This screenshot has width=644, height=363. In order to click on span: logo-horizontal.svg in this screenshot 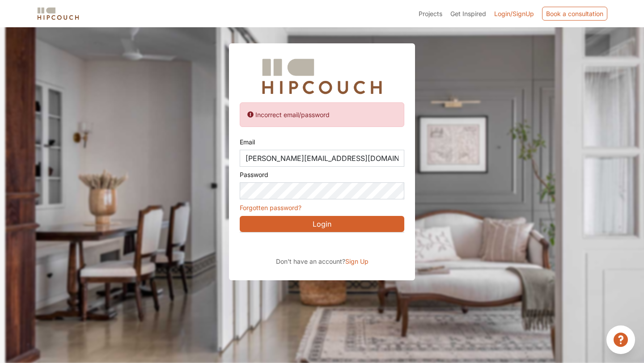, I will do `click(58, 13)`.